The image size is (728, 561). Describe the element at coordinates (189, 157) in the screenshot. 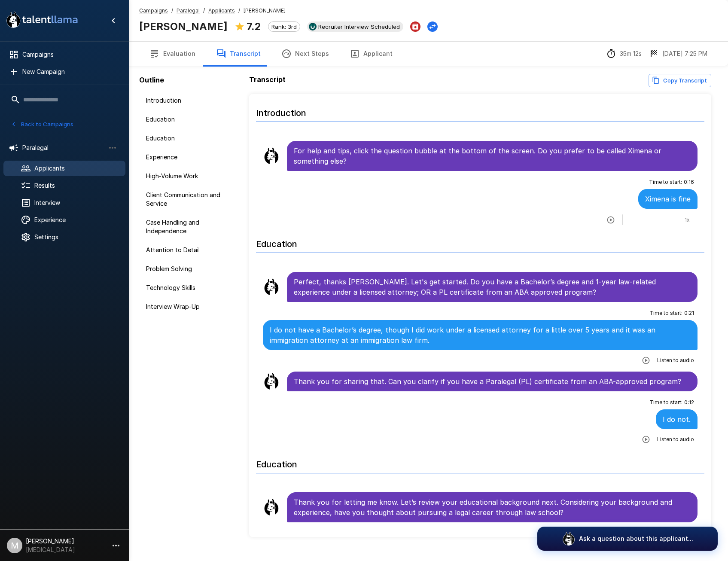

I see `div: Experience` at that location.